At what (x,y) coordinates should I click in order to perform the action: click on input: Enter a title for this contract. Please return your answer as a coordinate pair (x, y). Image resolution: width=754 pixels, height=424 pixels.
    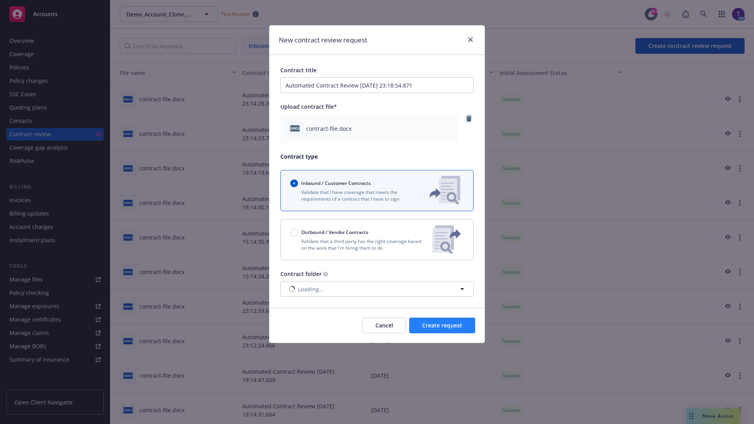
    Looking at the image, I should click on (377, 85).